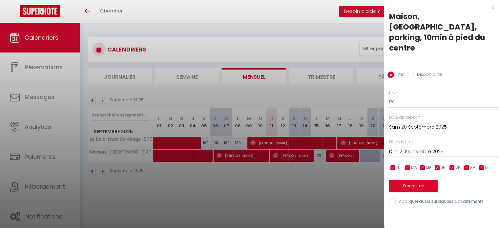 Image resolution: width=499 pixels, height=228 pixels. What do you see at coordinates (414, 186) in the screenshot?
I see `button: Enregistrer` at bounding box center [414, 186].